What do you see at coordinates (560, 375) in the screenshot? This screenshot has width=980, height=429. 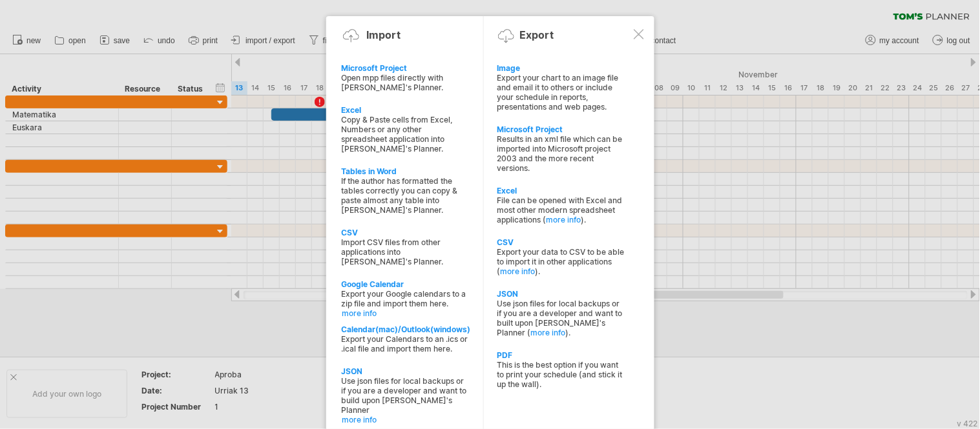 I see `div: This is the best option if you want to print your schedule (and stick it up the wall).` at bounding box center [560, 375].